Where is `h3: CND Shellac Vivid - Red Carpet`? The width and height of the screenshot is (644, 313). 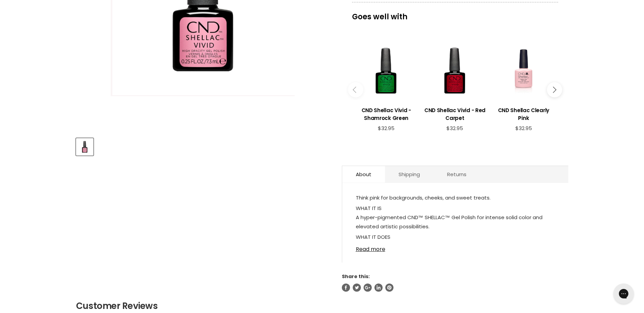
h3: CND Shellac Vivid - Red Carpet is located at coordinates (455, 114).